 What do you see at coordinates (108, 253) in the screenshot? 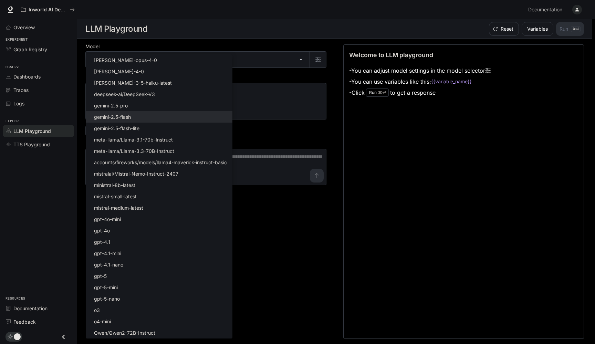
I see `p: gpt-4.1-mini` at bounding box center [108, 253].